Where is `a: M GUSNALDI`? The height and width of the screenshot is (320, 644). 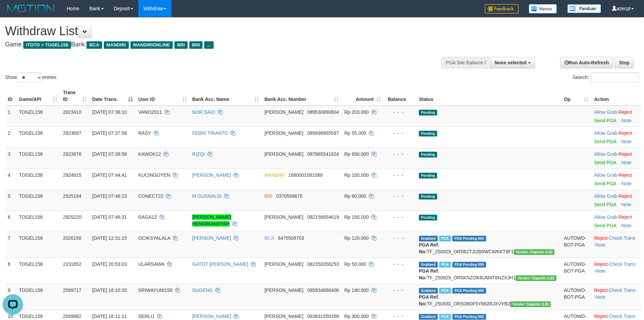
a: M GUSNALDI is located at coordinates (207, 196).